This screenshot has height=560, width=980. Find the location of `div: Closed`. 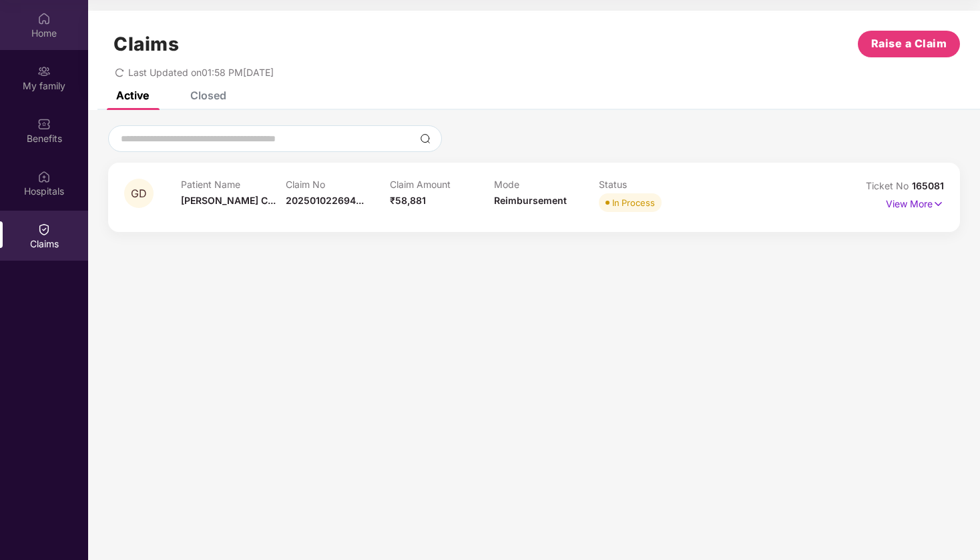

div: Closed is located at coordinates (209, 95).